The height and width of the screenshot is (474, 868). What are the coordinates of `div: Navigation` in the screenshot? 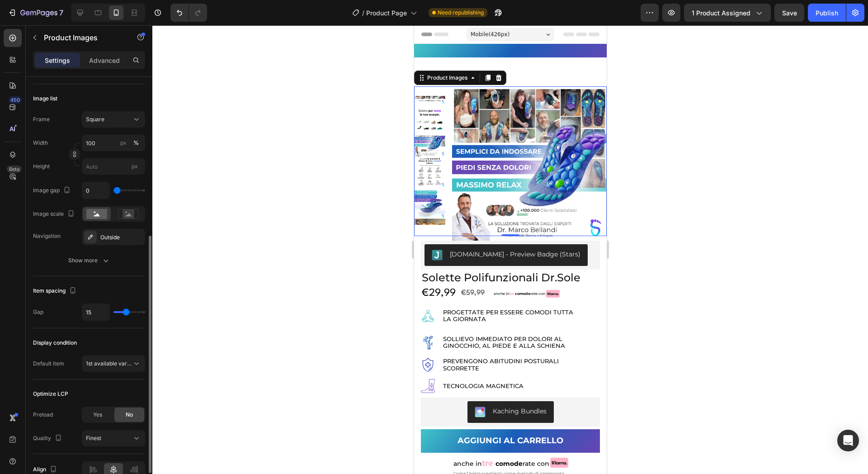 It's located at (47, 236).